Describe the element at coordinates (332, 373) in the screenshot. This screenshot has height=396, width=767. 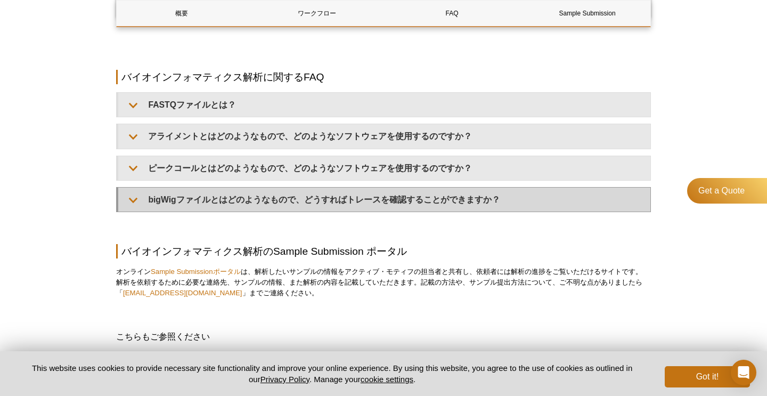
I see `p: This website uses cookies to provide necessary site functionality and improve your online experie...` at that location.